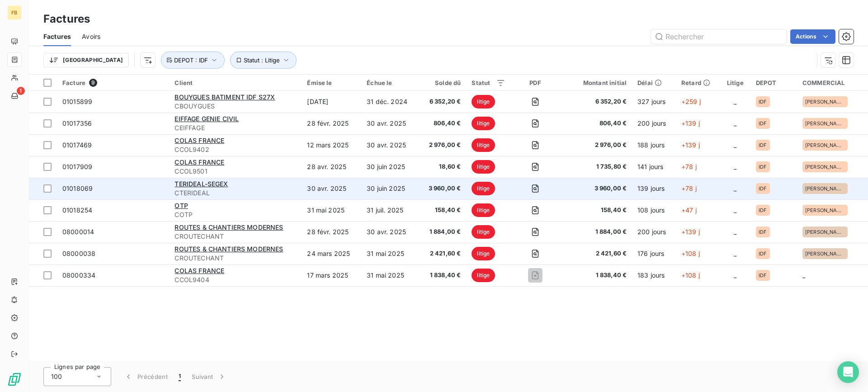 This screenshot has height=392, width=868. Describe the element at coordinates (331, 145) in the screenshot. I see `td: 12 mars 2025` at that location.